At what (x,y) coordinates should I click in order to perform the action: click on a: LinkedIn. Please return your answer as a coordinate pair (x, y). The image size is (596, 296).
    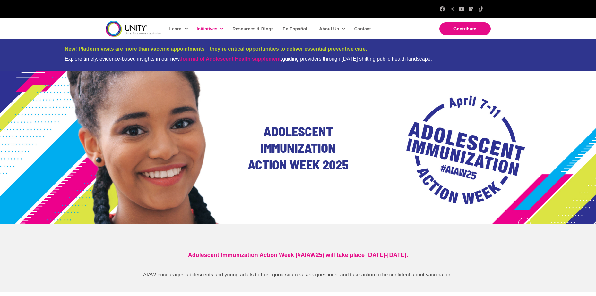
    Looking at the image, I should click on (471, 9).